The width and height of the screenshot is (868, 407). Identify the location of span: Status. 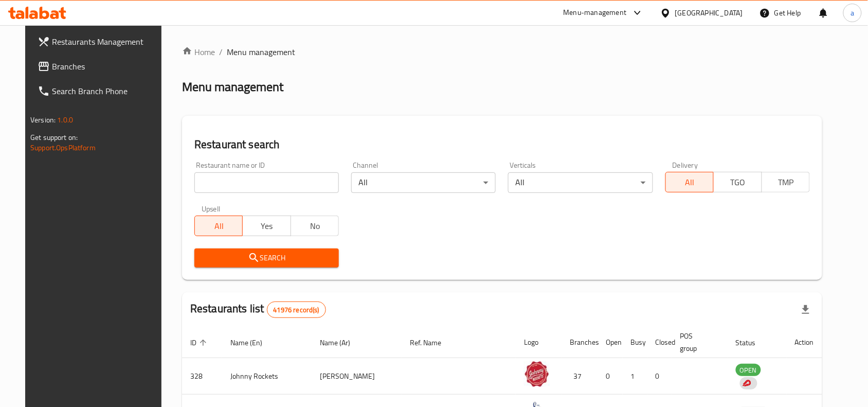
(752, 343).